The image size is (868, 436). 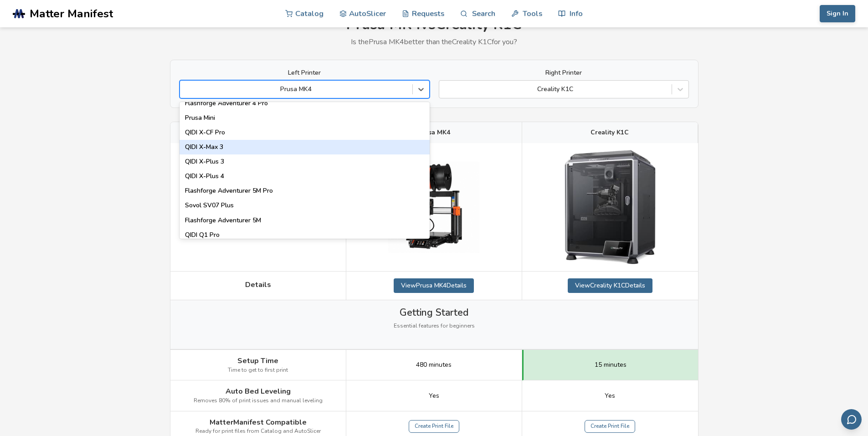 I want to click on img: Creality K1C, so click(x=610, y=207).